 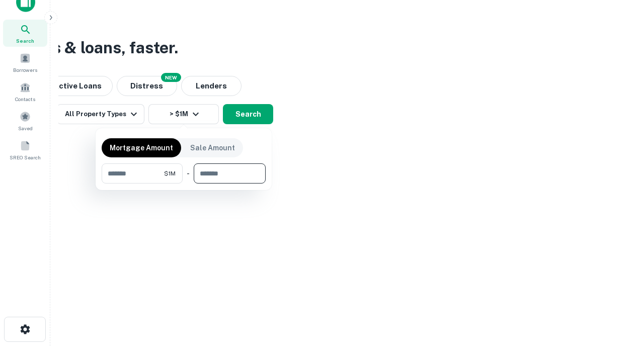 I want to click on div: Chat Widget, so click(x=619, y=306).